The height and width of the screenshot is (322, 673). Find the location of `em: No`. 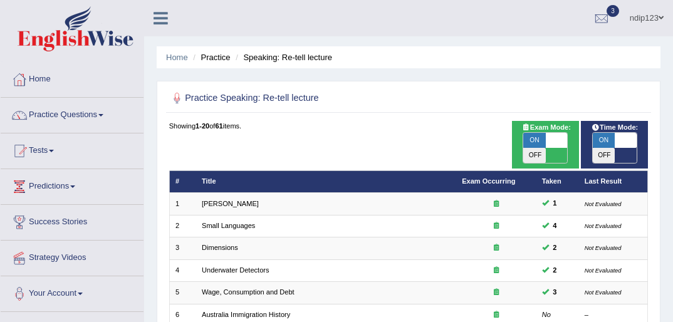

em: No is located at coordinates (547, 315).